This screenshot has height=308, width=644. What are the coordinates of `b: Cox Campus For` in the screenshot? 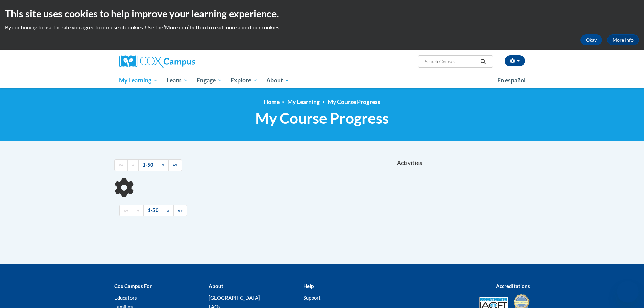 It's located at (133, 285).